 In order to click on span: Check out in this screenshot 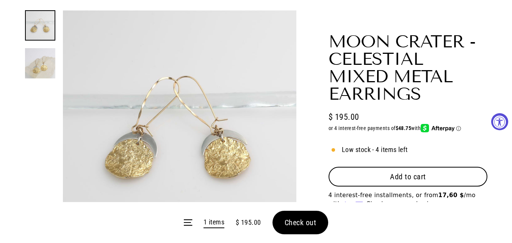, I will do `click(300, 222)`.